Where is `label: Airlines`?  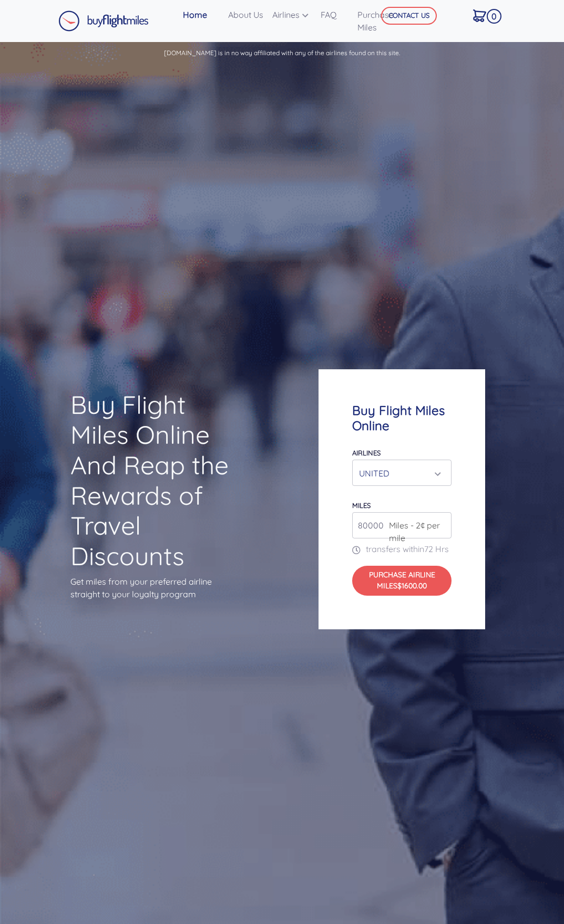 label: Airlines is located at coordinates (366, 453).